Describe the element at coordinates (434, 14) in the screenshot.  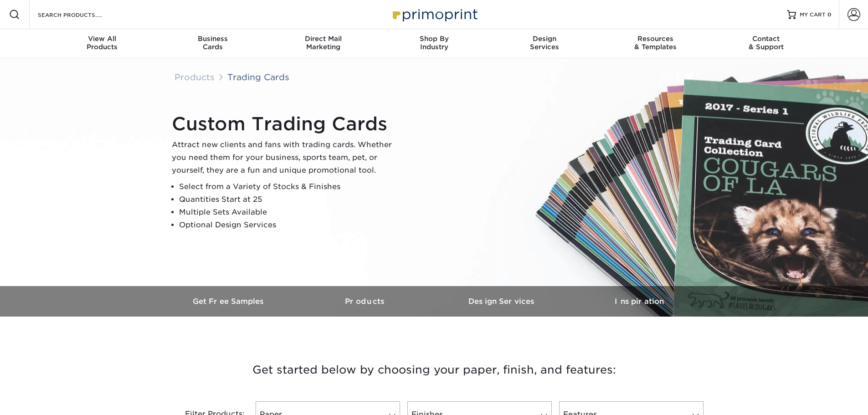
I see `img: Primoprint` at that location.